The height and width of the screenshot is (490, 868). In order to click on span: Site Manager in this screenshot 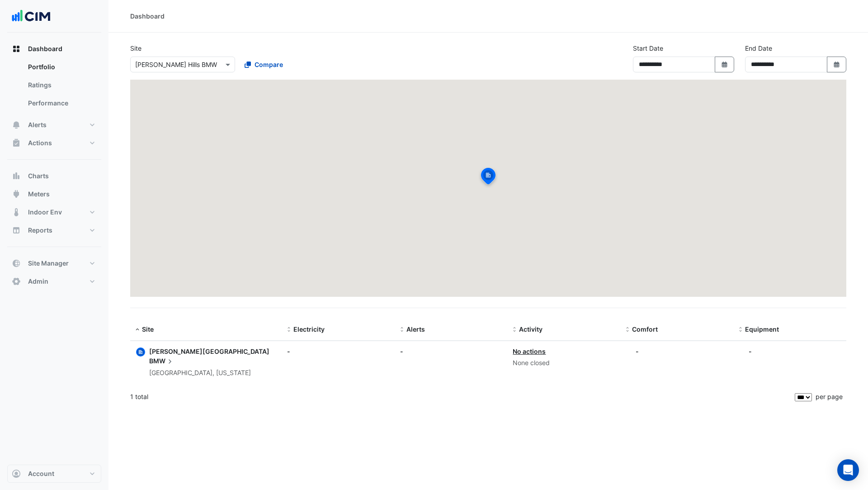, I will do `click(48, 264)`.